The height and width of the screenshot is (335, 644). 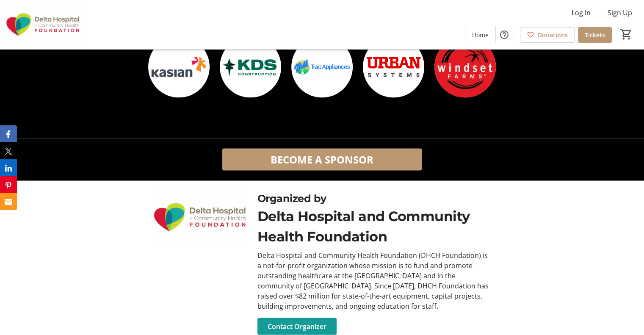 What do you see at coordinates (595, 35) in the screenshot?
I see `a: Tickets` at bounding box center [595, 35].